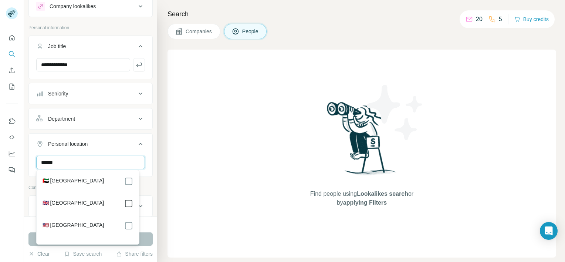 Image resolution: width=565 pixels, height=262 pixels. Describe the element at coordinates (12, 38) in the screenshot. I see `button: Quick start` at that location.